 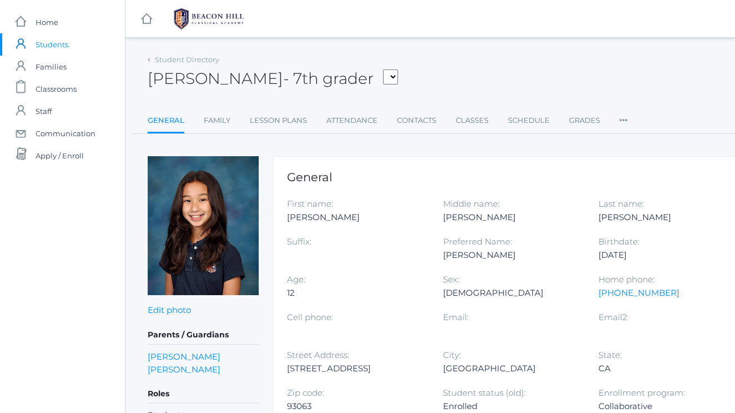 What do you see at coordinates (203, 394) in the screenshot?
I see `h5: Roles` at bounding box center [203, 394].